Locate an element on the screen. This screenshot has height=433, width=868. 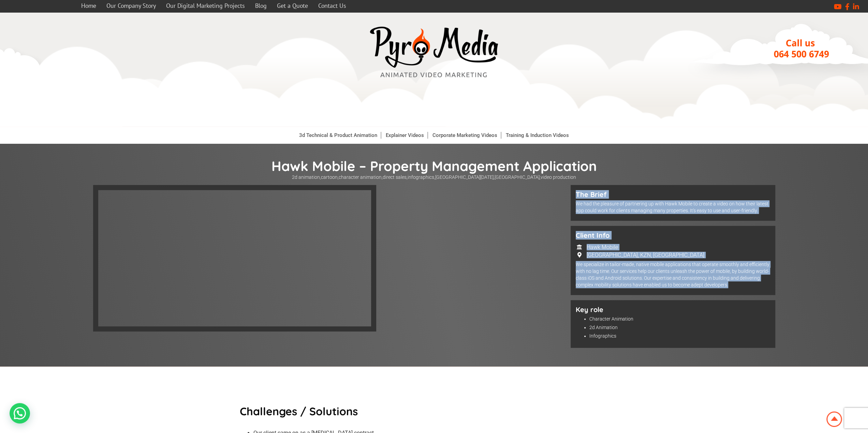
img: Animation Studio South Africa is located at coordinates (834, 419).